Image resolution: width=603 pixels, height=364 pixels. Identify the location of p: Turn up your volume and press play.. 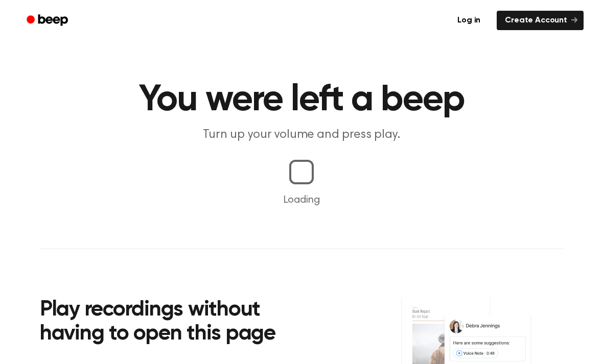
(302, 135).